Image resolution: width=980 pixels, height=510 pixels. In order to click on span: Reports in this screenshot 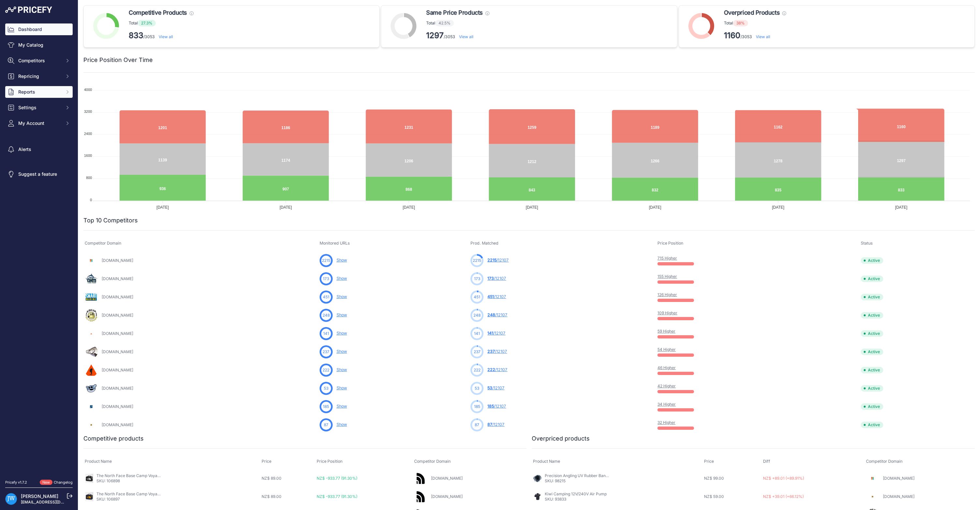, I will do `click(39, 92)`.